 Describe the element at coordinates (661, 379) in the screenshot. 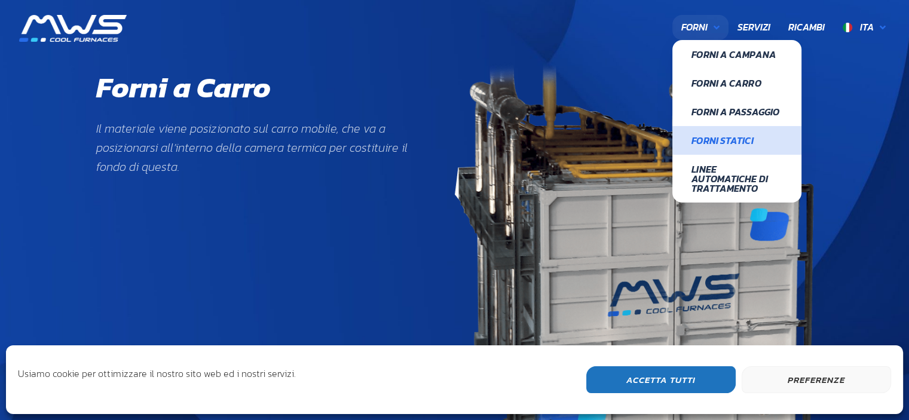

I see `button: Accetta Tutti` at that location.